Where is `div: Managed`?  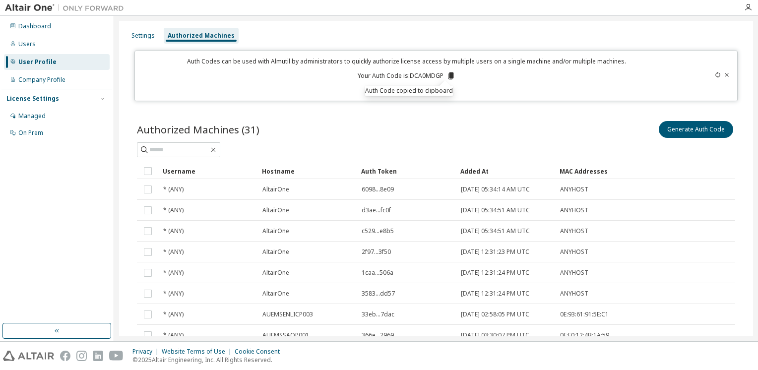 div: Managed is located at coordinates (32, 116).